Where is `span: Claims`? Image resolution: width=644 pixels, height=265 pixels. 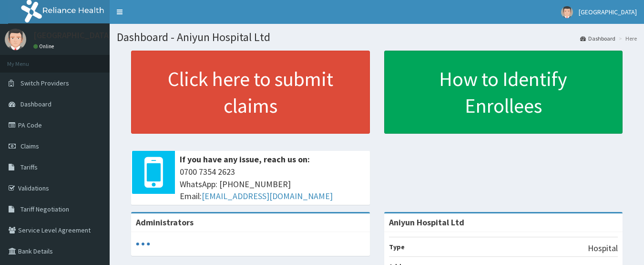 span: Claims is located at coordinates (30, 146).